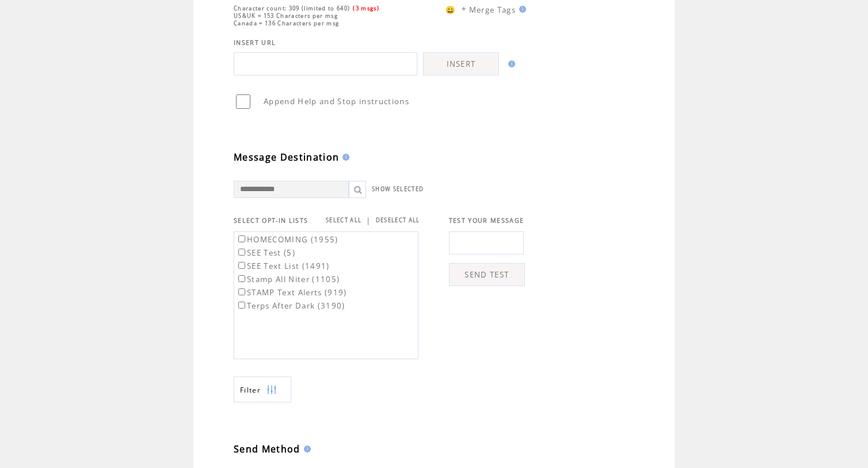 The height and width of the screenshot is (468, 868). What do you see at coordinates (287, 239) in the screenshot?
I see `label: HOMECOMING (1955)` at bounding box center [287, 239].